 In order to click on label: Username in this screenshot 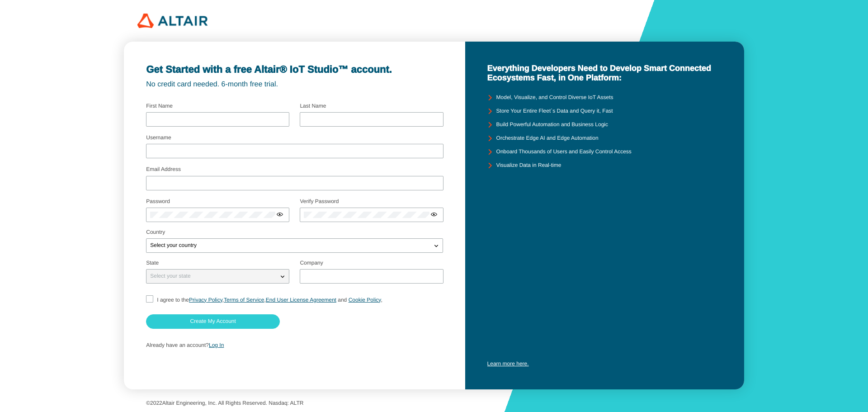, I will do `click(158, 138)`.